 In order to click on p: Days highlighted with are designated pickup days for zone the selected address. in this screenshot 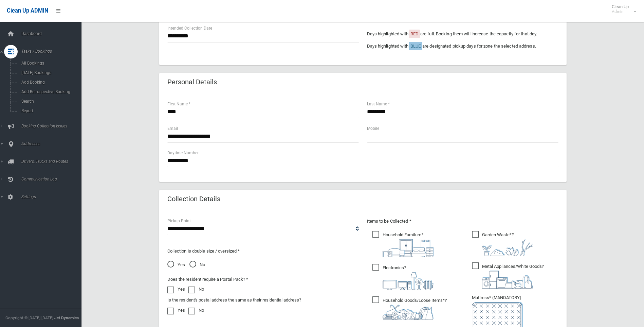, I will do `click(462, 46)`.